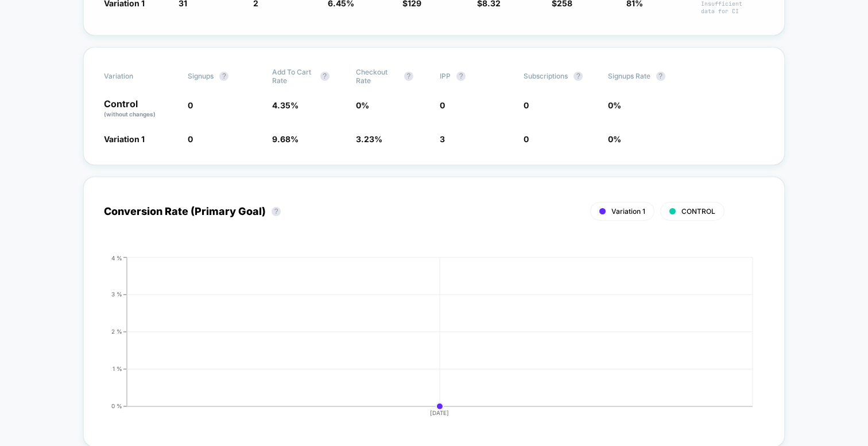 This screenshot has height=446, width=868. Describe the element at coordinates (116, 332) in the screenshot. I see `tspan: 2 %` at that location.